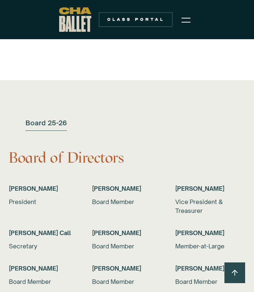 Image resolution: width=254 pixels, height=292 pixels. What do you see at coordinates (44, 202) in the screenshot?
I see `div: President` at bounding box center [44, 202].